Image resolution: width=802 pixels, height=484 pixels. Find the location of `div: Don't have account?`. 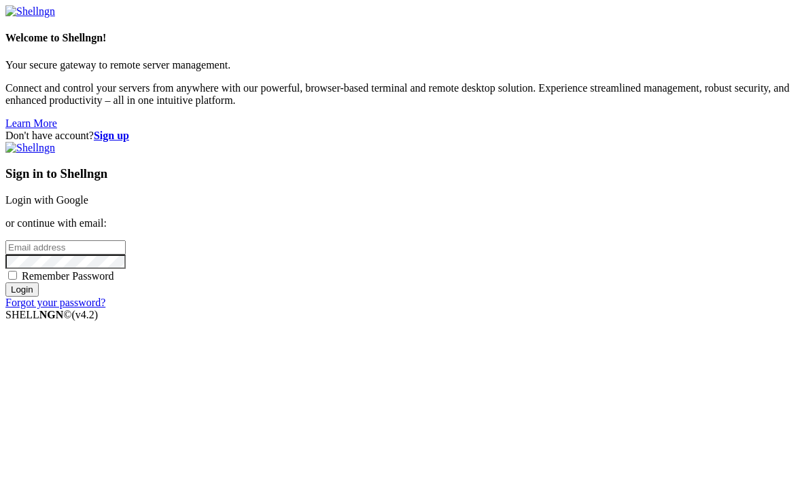

div: Don't have account? is located at coordinates (401, 136).